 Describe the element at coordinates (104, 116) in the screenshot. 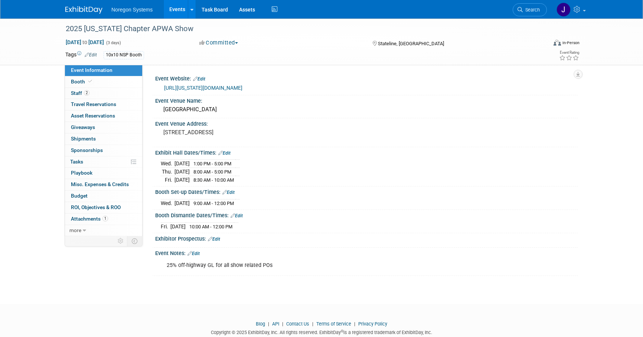

I see `a: Asset Reservations` at that location.